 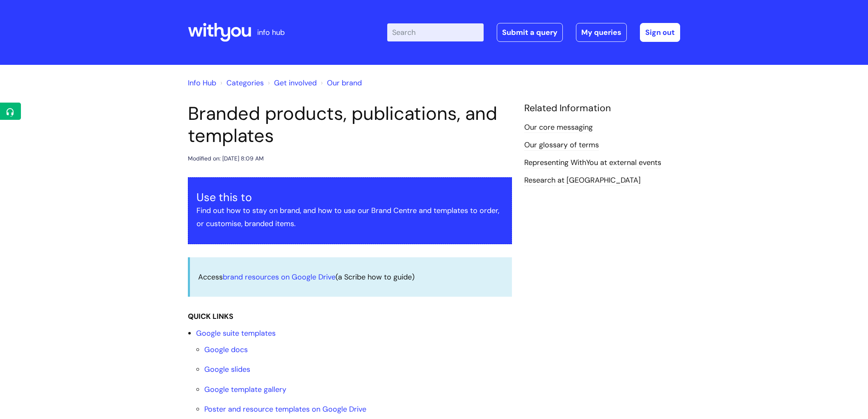 What do you see at coordinates (241, 83) in the screenshot?
I see `li: Solution home` at bounding box center [241, 83].